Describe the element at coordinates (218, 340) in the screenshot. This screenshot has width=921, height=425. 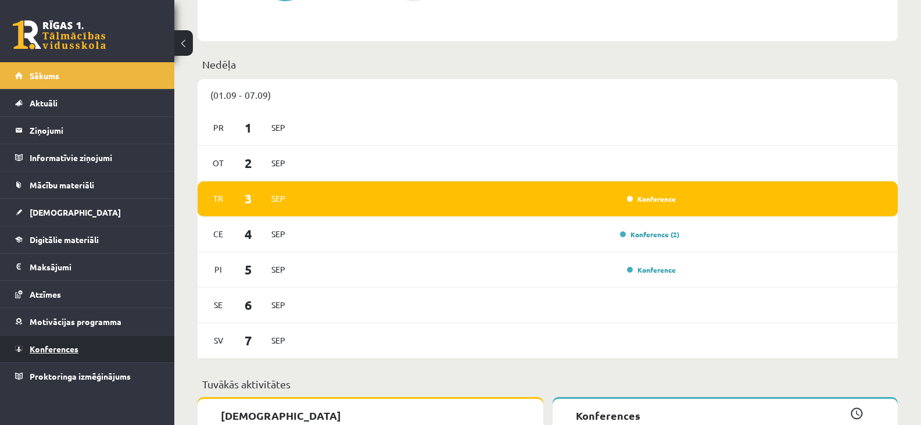
I see `span: Sv` at that location.